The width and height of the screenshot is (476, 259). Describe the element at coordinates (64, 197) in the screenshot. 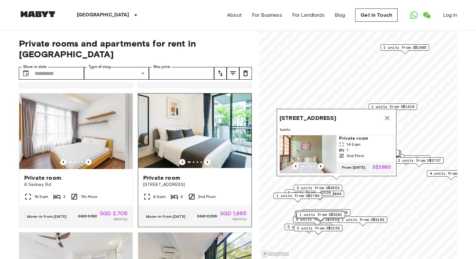

I see `span: 2` at that location.